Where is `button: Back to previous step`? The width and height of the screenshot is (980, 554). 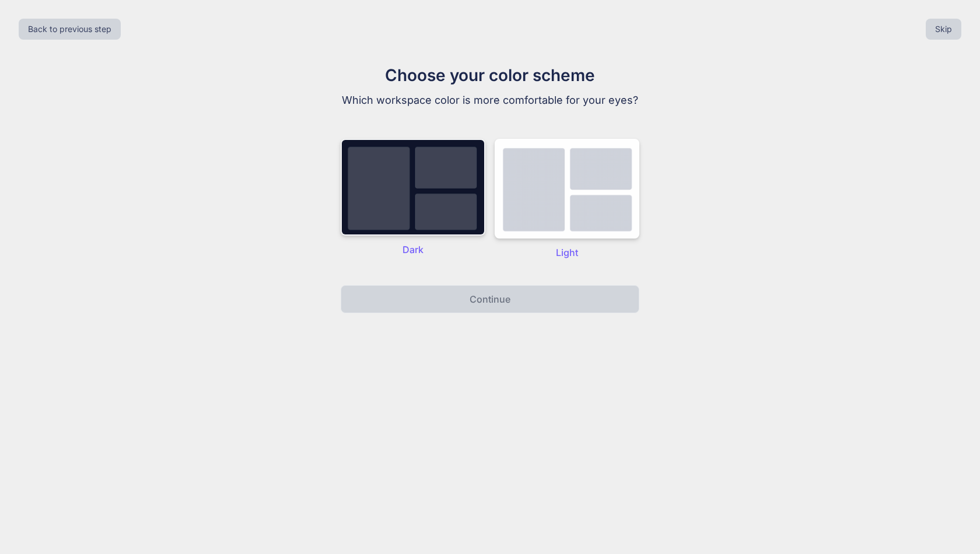
button: Back to previous step is located at coordinates (69, 29).